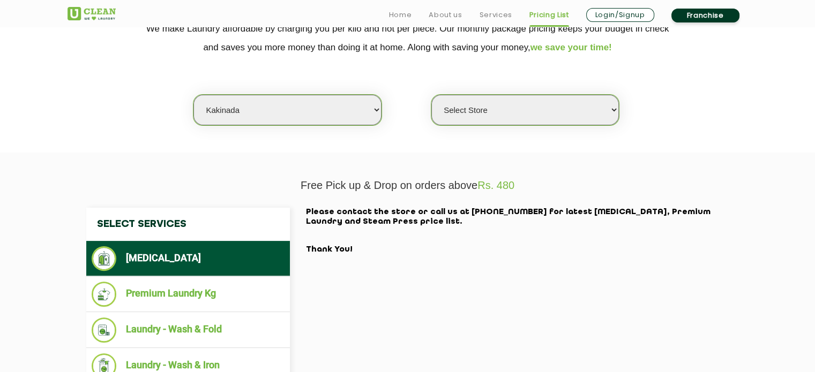 Image resolution: width=815 pixels, height=372 pixels. What do you see at coordinates (400, 15) in the screenshot?
I see `a: Home` at bounding box center [400, 15].